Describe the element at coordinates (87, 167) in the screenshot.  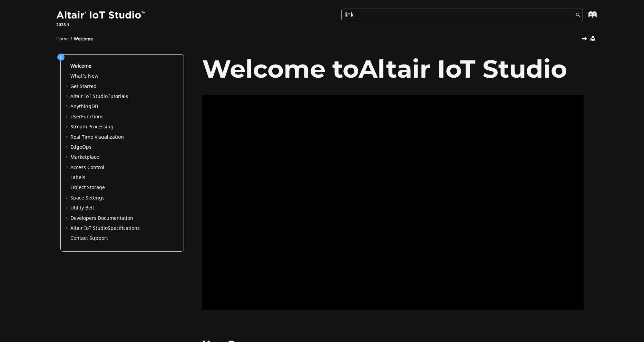
I see `a: Access Control` at that location.